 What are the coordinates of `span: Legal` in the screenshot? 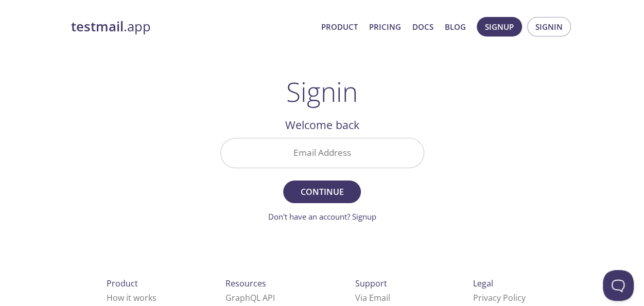 It's located at (483, 283).